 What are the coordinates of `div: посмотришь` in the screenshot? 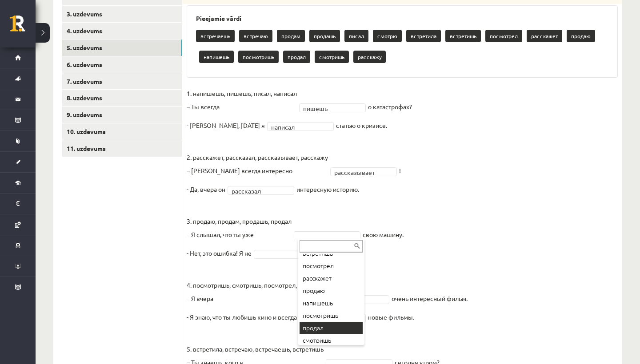 It's located at (331, 316).